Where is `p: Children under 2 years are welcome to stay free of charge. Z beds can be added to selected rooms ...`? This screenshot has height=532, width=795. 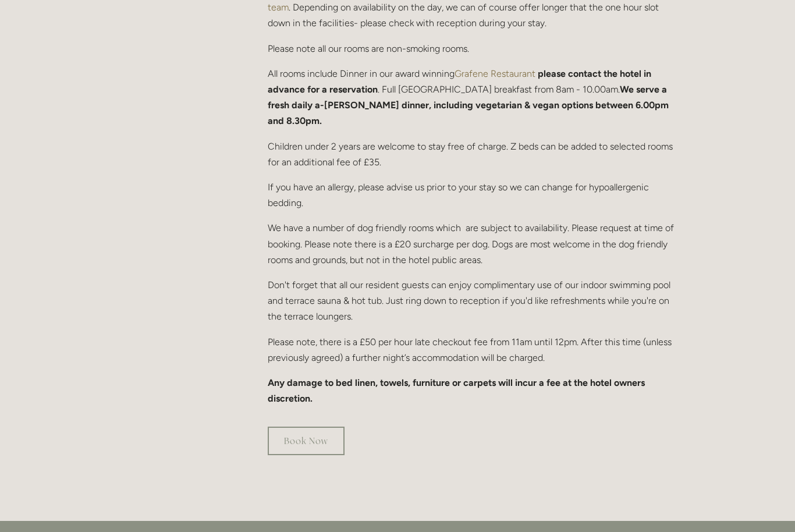 p: Children under 2 years are welcome to stay free of charge. Z beds can be added to selected rooms ... is located at coordinates (472, 154).